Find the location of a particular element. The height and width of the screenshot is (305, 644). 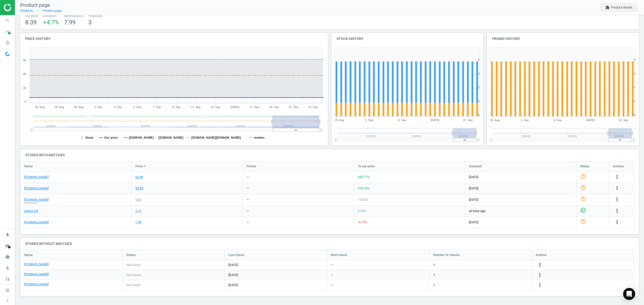

i: arrow_downward is located at coordinates (145, 166).